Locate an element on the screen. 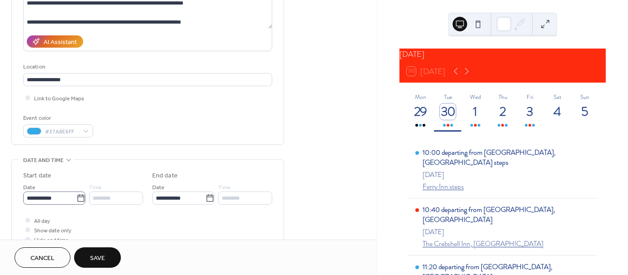 This screenshot has height=275, width=628. div: 4 is located at coordinates (558, 112).